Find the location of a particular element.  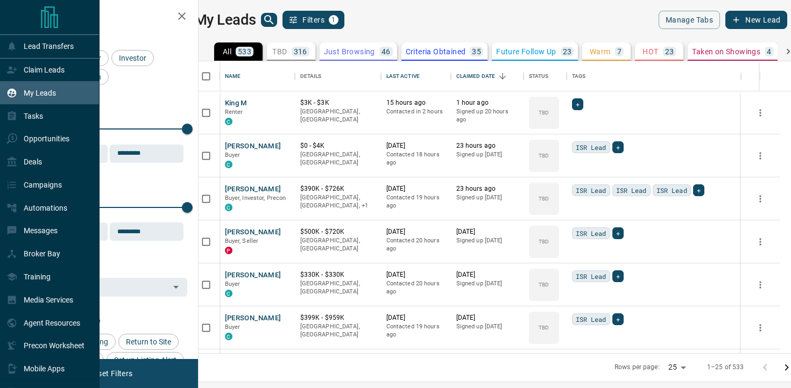

p: $3K - $3K is located at coordinates (338, 103).